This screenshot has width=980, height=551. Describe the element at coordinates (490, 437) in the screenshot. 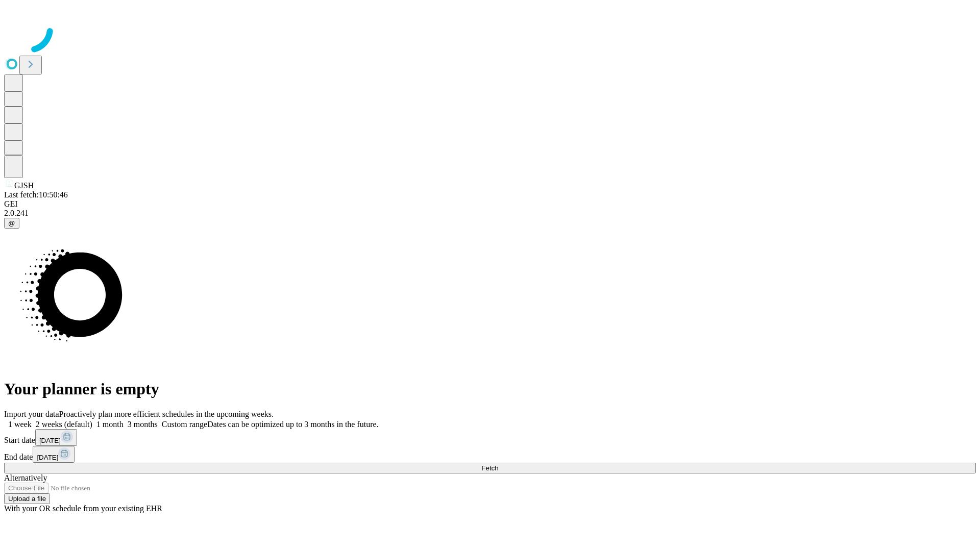

I see `div: Start date` at that location.